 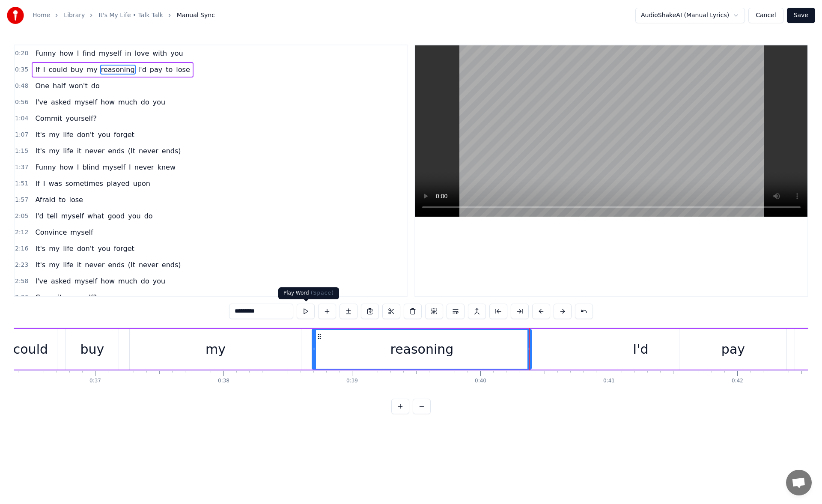 I want to click on span: Commit, so click(x=49, y=297).